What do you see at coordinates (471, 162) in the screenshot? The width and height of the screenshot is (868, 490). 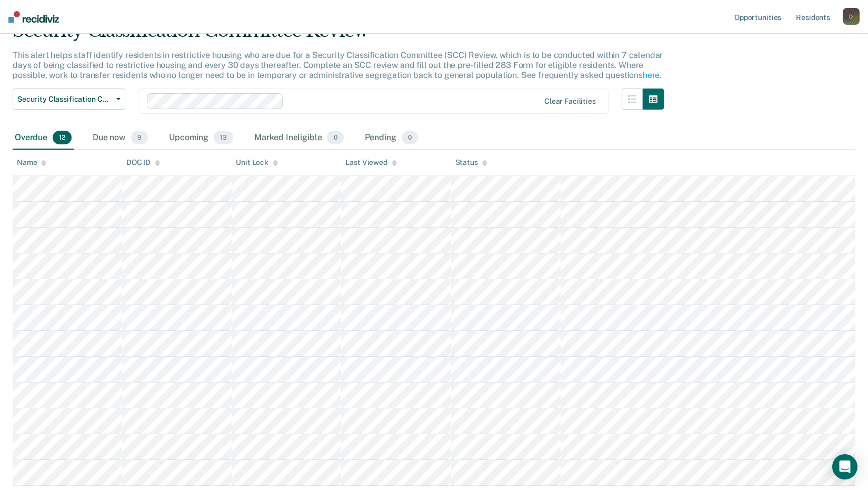 I see `div: Status` at bounding box center [471, 162].